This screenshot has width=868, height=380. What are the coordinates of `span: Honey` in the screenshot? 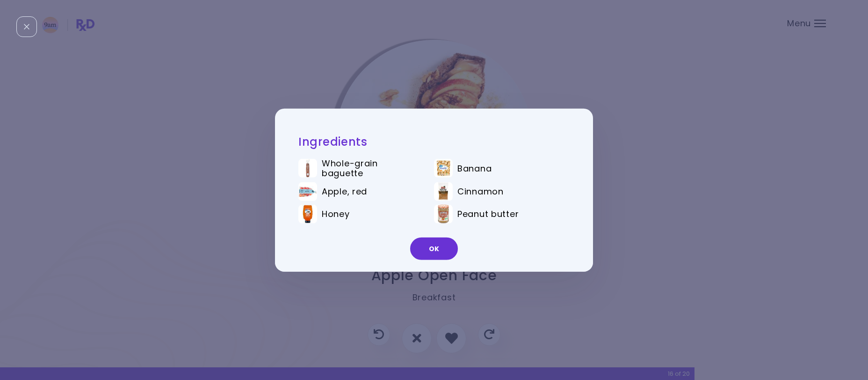 It's located at (336, 214).